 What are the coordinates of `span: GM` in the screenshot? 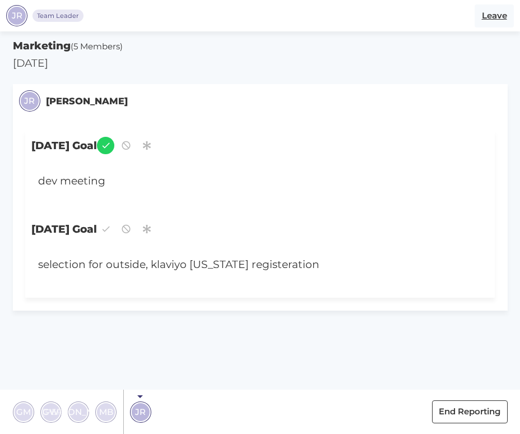 It's located at (24, 411).